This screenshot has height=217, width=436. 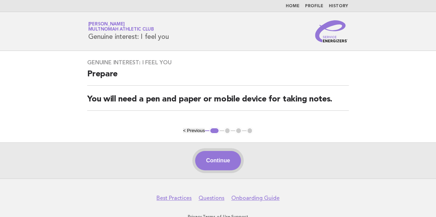 I want to click on button: < Previous, so click(x=194, y=131).